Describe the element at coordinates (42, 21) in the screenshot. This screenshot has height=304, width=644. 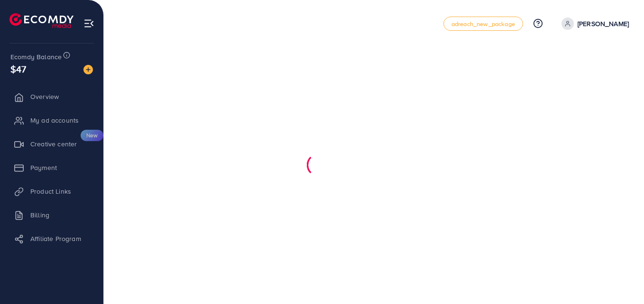
I see `img: logo` at that location.